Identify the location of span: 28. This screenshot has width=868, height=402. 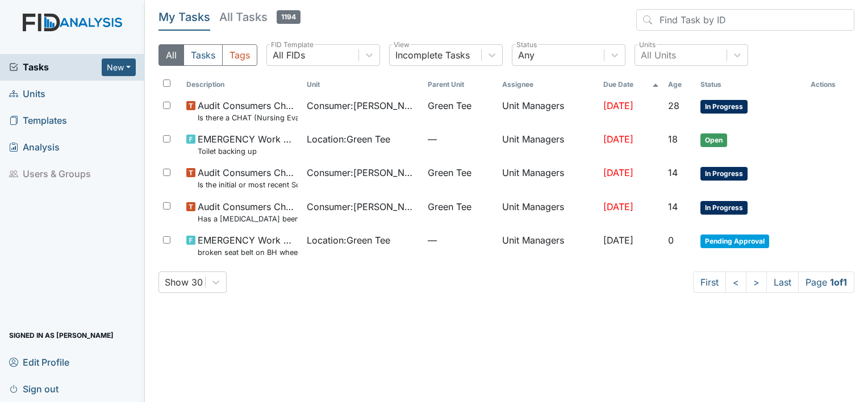
(674, 106).